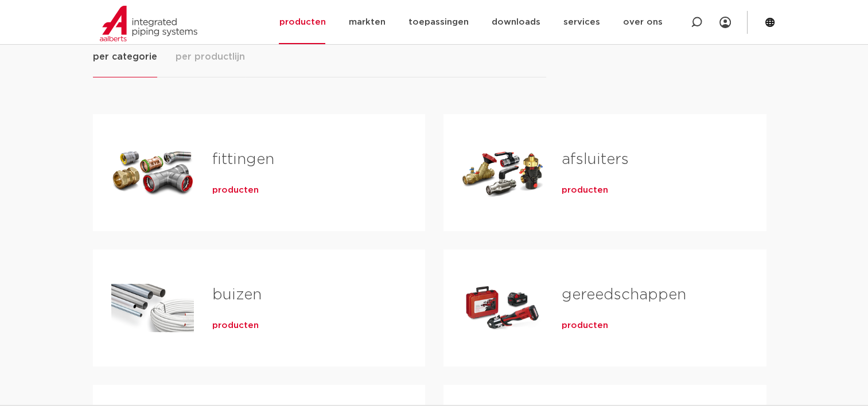 This screenshot has height=406, width=868. I want to click on a: afsluiters, so click(595, 160).